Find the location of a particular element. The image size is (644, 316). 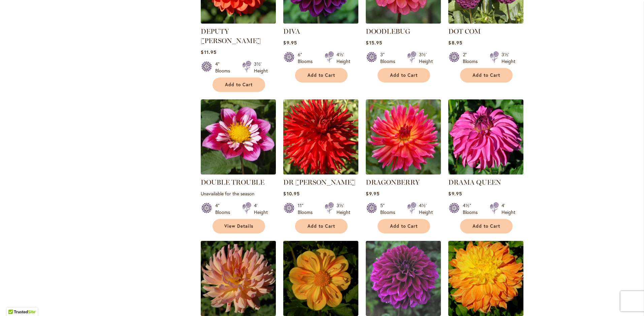

div: 11" Blooms is located at coordinates (307, 209).